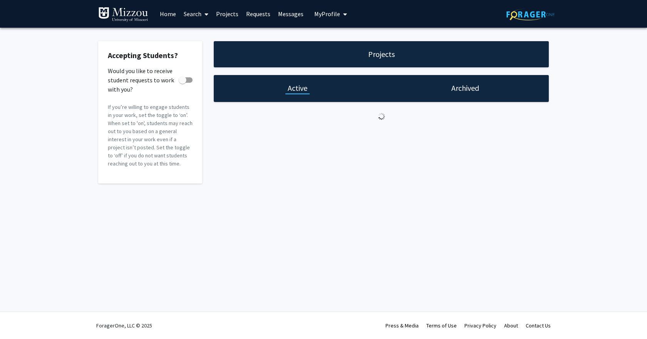  What do you see at coordinates (465, 88) in the screenshot?
I see `h1: Archived` at bounding box center [465, 88].